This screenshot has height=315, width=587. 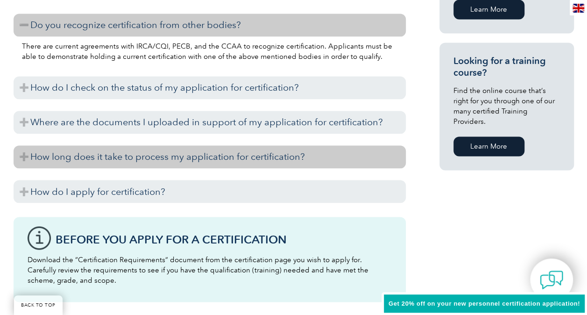 What do you see at coordinates (210, 122) in the screenshot?
I see `h3: Where are the documents I uploaded in support of my application for certification?` at bounding box center [210, 122].